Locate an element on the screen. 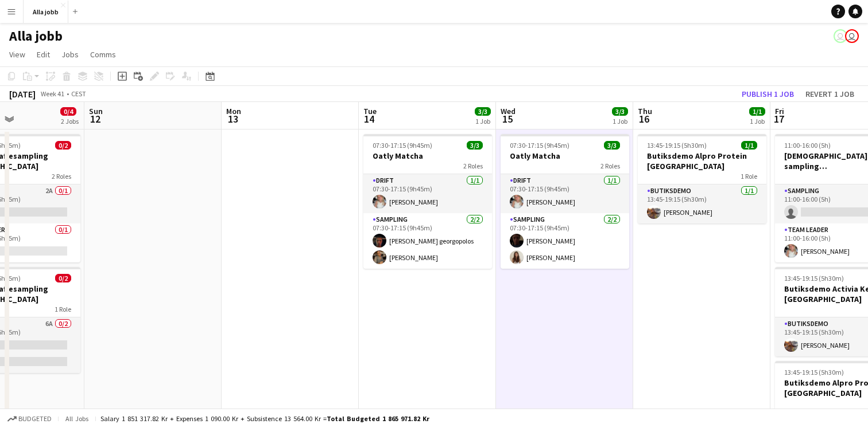 The height and width of the screenshot is (428, 868). div: CEST is located at coordinates (79, 93).